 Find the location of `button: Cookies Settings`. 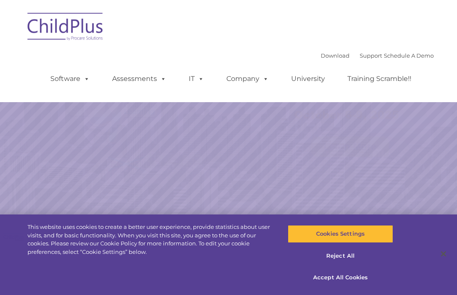

button: Cookies Settings is located at coordinates (341, 234).